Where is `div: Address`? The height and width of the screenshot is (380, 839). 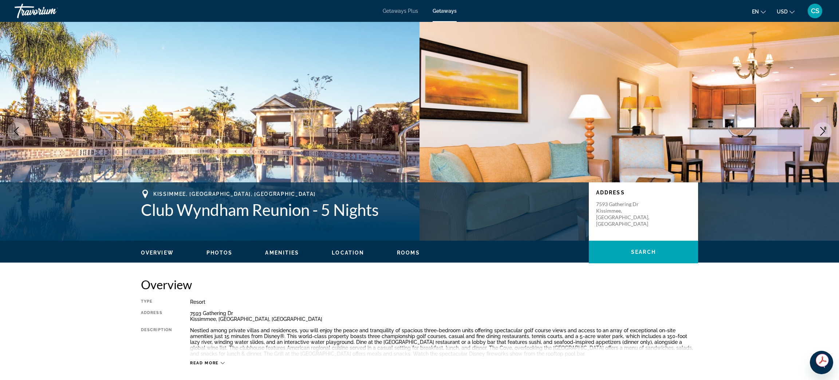
div: Address is located at coordinates (156, 316).